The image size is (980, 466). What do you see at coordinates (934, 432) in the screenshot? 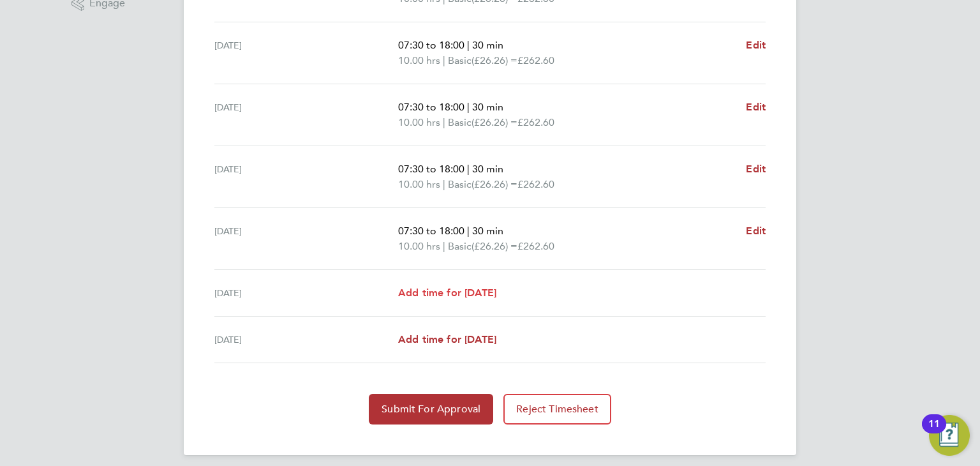
I see `div: 11` at bounding box center [934, 432].